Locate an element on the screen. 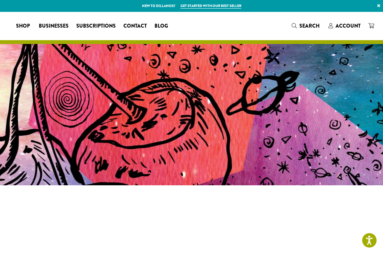 The width and height of the screenshot is (383, 254). span: Contact is located at coordinates (135, 26).